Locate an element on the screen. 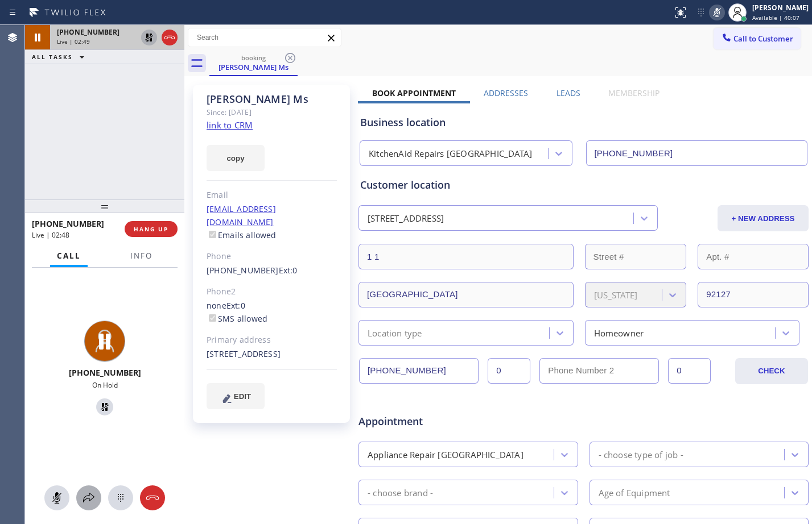  span: Call is located at coordinates (69, 256).